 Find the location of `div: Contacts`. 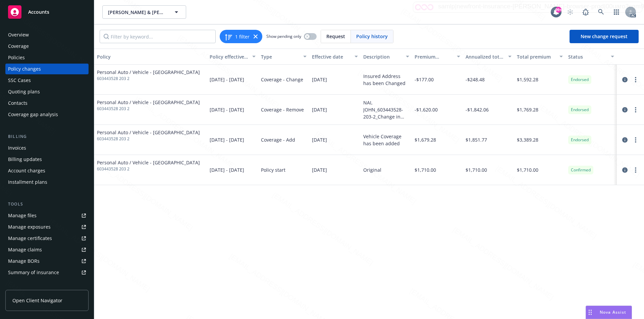

div: Contacts is located at coordinates (17, 103).